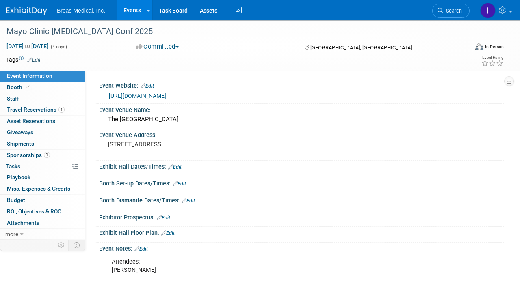 The width and height of the screenshot is (520, 288). Describe the element at coordinates (301, 217) in the screenshot. I see `div: Exhibitor Prospectus:` at that location.